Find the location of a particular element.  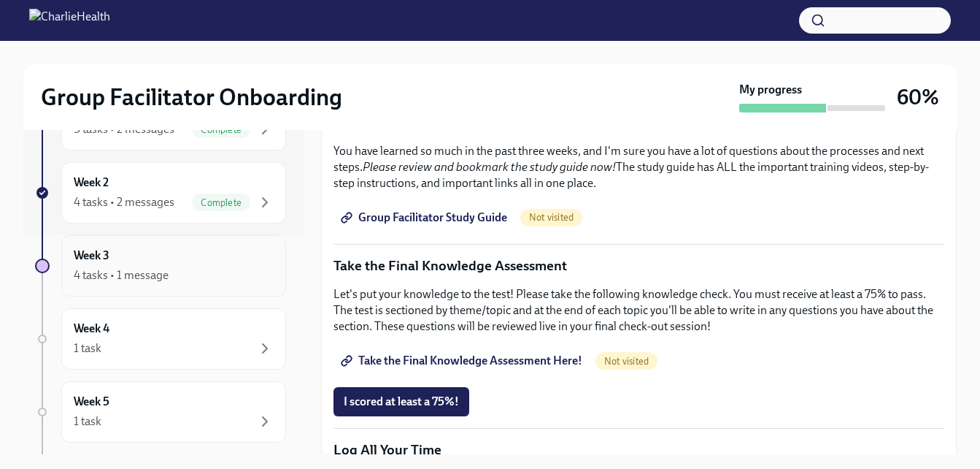

h2: Group Facilitator Onboarding is located at coordinates (191, 97).